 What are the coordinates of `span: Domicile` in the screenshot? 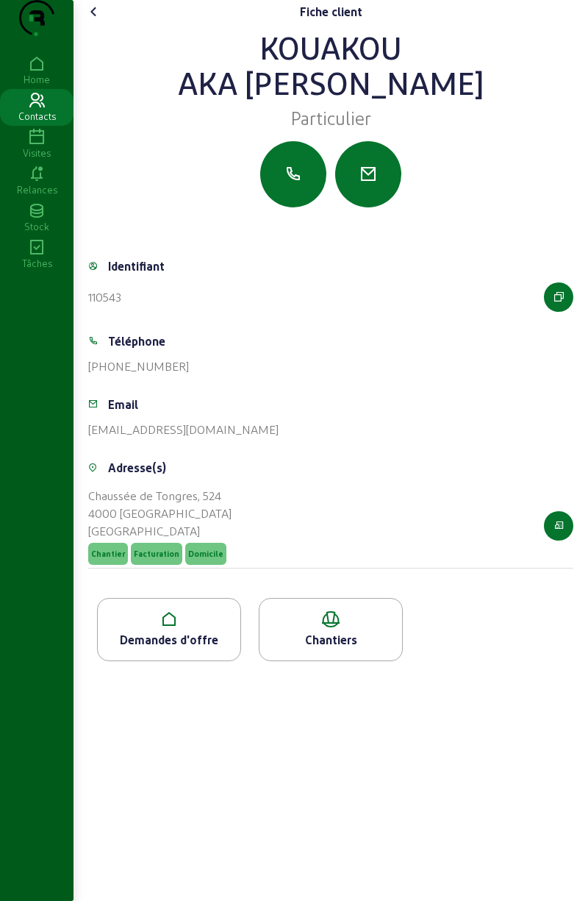 It's located at (206, 554).